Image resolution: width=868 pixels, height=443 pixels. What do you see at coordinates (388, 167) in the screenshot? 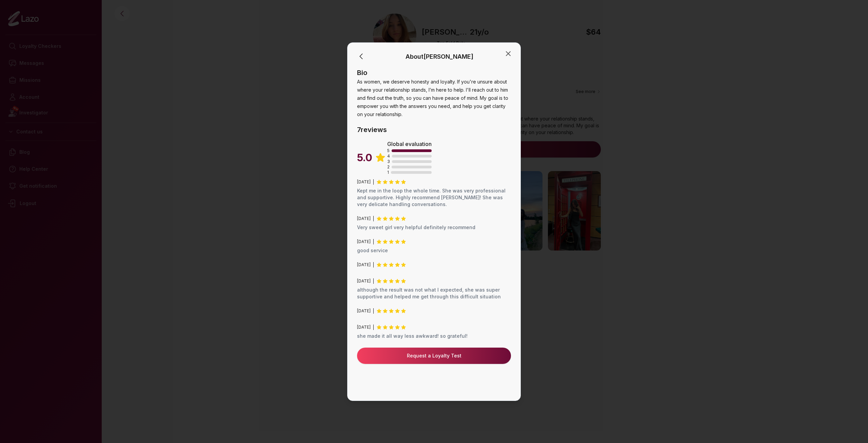
I see `span: 2` at bounding box center [388, 167].